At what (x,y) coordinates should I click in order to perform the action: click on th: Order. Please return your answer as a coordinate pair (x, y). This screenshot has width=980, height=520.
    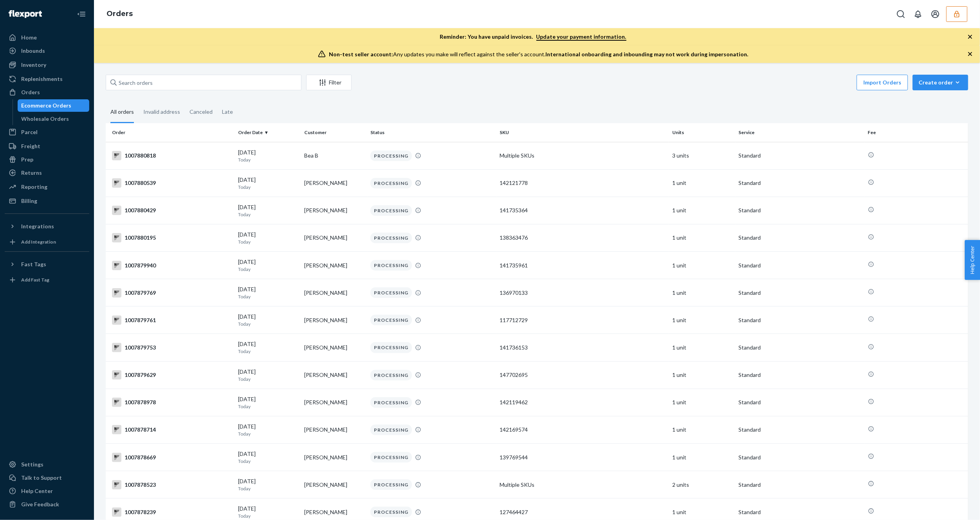
    Looking at the image, I should click on (170, 133).